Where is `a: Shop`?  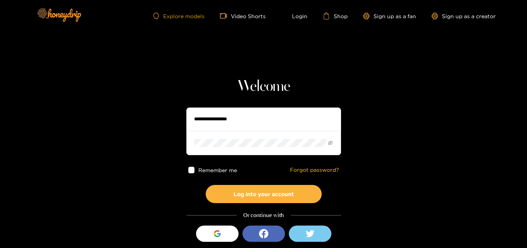 a: Shop is located at coordinates (335, 16).